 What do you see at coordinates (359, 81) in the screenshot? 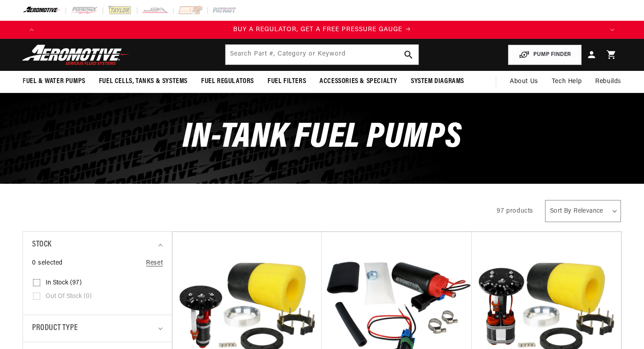
I see `span: Accessories & Specialty` at bounding box center [359, 81].